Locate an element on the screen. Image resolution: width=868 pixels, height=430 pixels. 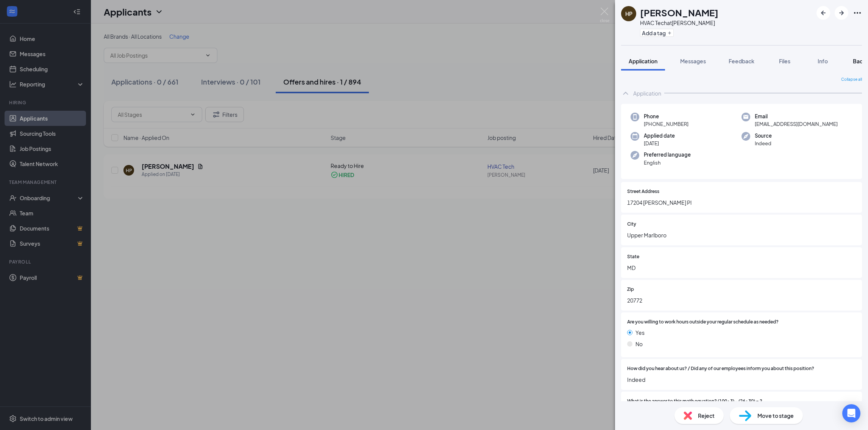
span: English is located at coordinates (668, 163).